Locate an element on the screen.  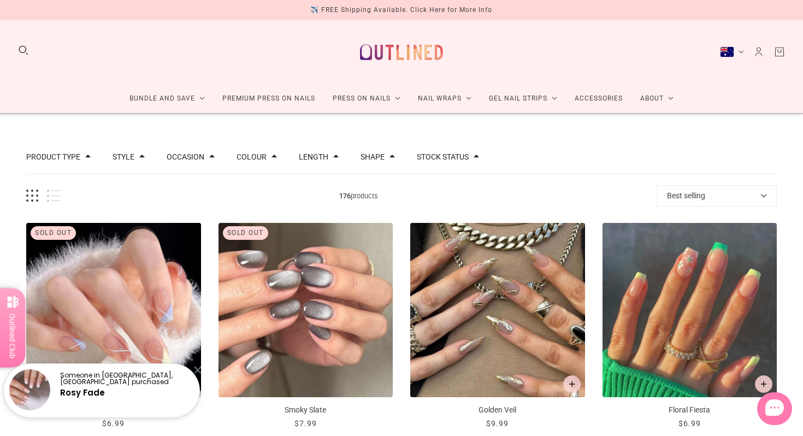
button: Filter by Style is located at coordinates (123, 157).